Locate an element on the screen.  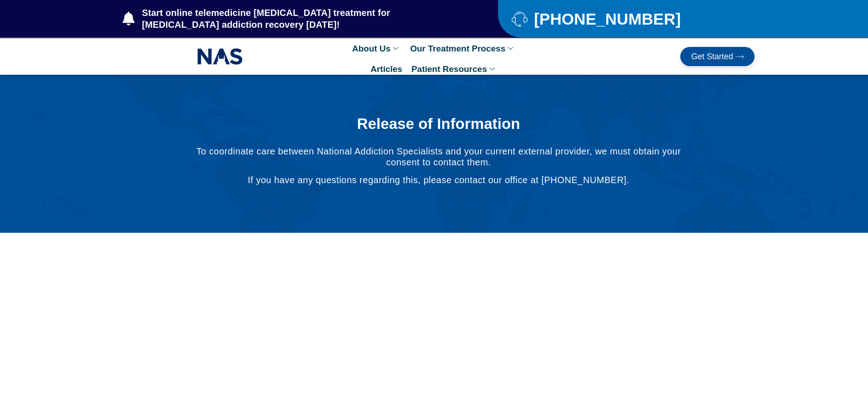
img: NAS_email_signature-removebg-preview.png is located at coordinates (220, 56).